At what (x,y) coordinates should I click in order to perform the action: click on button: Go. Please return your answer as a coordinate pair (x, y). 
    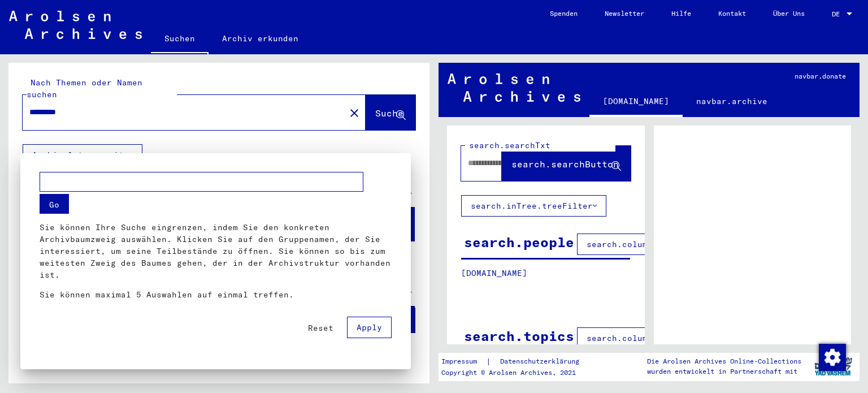
    Looking at the image, I should click on (54, 204).